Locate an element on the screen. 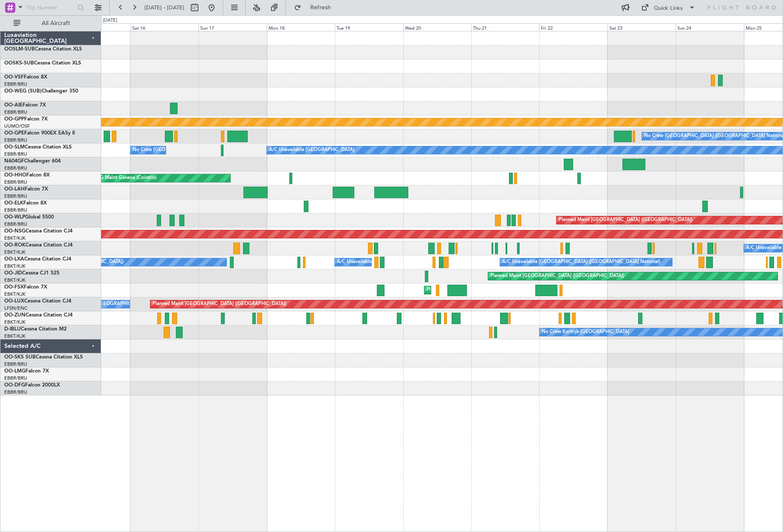 Image resolution: width=783 pixels, height=532 pixels. span: OO-LAH is located at coordinates (15, 190).